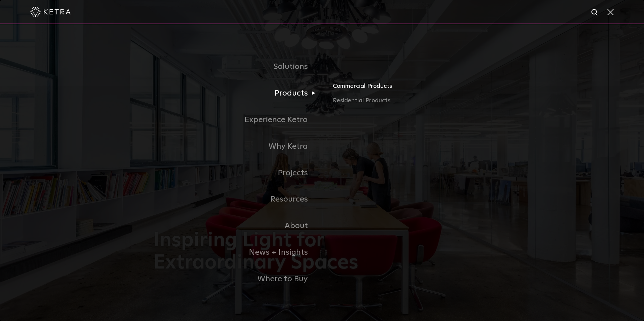 This screenshot has height=321, width=644. I want to click on a: Solutions, so click(238, 67).